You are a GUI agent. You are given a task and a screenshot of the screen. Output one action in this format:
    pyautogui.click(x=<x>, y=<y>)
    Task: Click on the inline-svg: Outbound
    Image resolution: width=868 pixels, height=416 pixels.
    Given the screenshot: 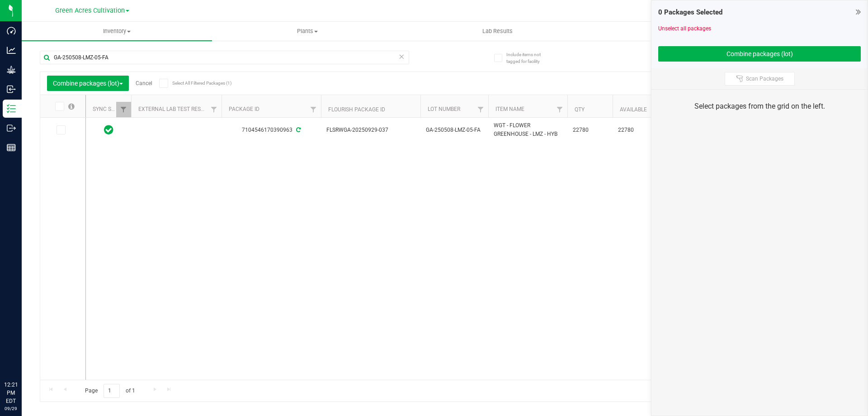 What is the action you would take?
    pyautogui.click(x=11, y=128)
    